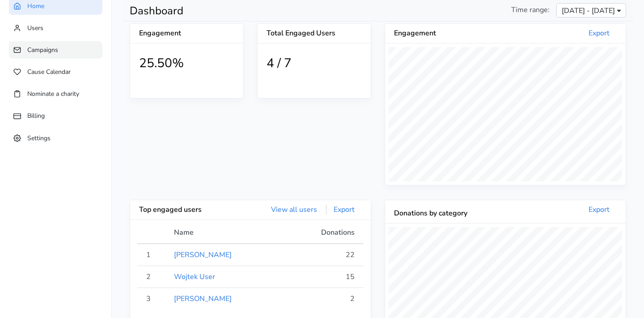 The width and height of the screenshot is (644, 318). I want to click on td: 15, so click(323, 276).